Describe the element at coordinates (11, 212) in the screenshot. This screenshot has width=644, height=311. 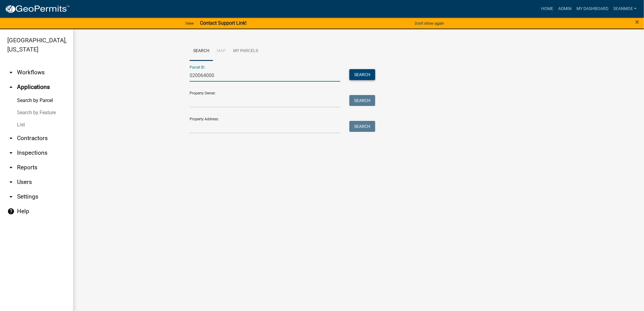
I see `i: help` at that location.